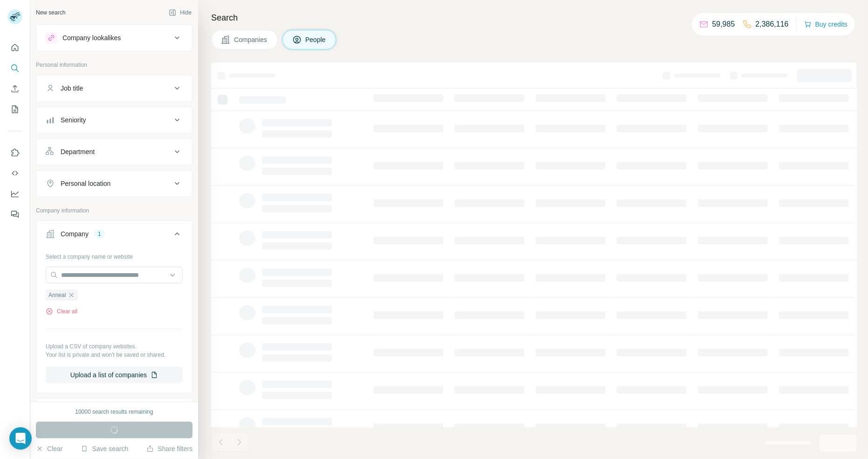  What do you see at coordinates (15, 173) in the screenshot?
I see `button: Use Surfe API` at bounding box center [15, 173].